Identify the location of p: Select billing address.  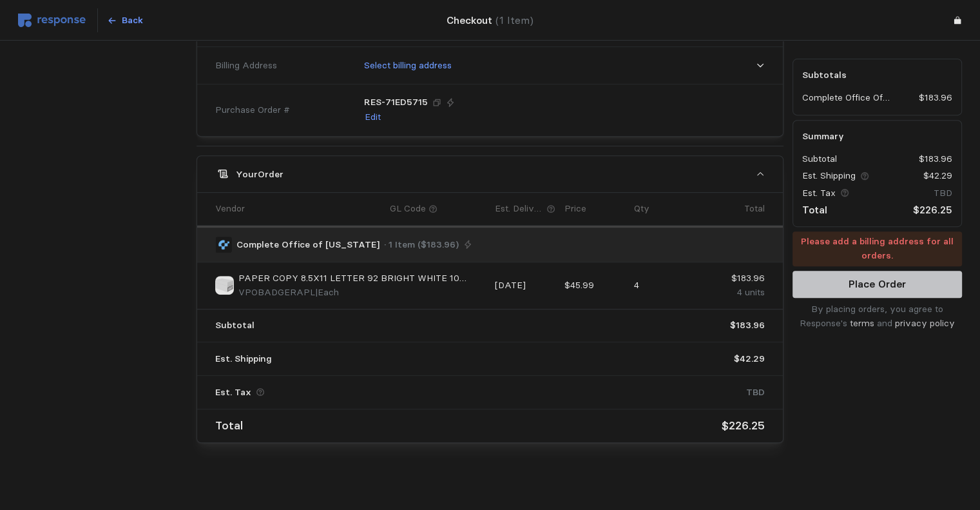
(408, 66).